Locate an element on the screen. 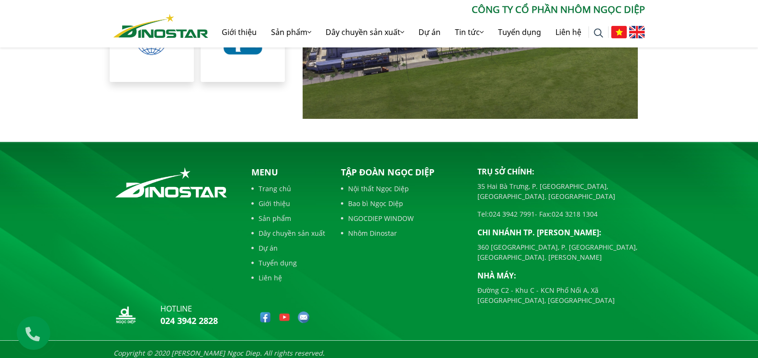  a: NGOCDIEP WINDOW is located at coordinates (402, 218).